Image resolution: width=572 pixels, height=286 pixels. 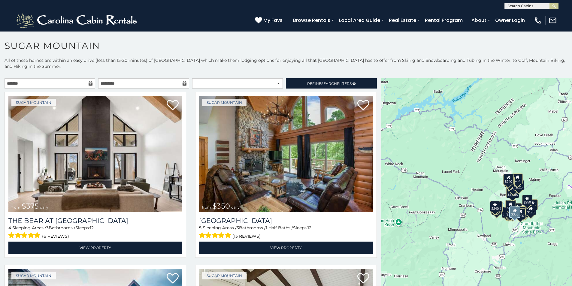 What do you see at coordinates (510, 20) in the screenshot?
I see `a: Owner Login` at bounding box center [510, 20].